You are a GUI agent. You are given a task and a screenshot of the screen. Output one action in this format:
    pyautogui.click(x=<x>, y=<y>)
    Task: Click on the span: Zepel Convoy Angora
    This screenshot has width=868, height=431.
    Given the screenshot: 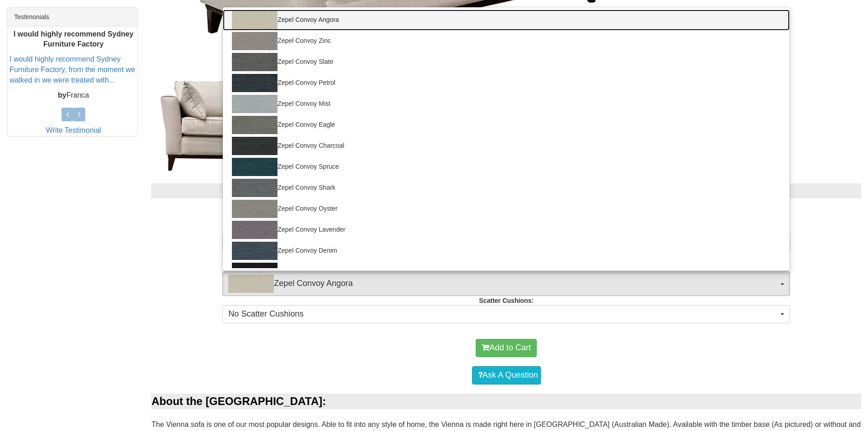 What is the action you would take?
    pyautogui.click(x=503, y=283)
    